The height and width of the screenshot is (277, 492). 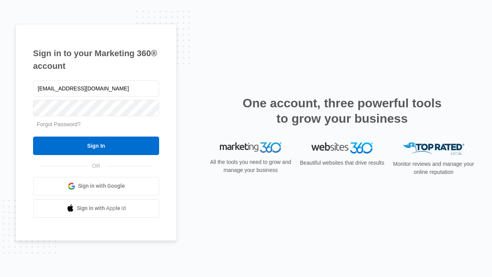 What do you see at coordinates (59, 124) in the screenshot?
I see `a: Forgot Password?` at bounding box center [59, 124].